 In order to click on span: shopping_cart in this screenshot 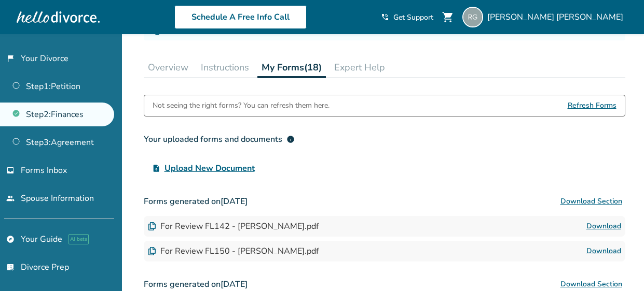, I will do `click(448, 17)`.